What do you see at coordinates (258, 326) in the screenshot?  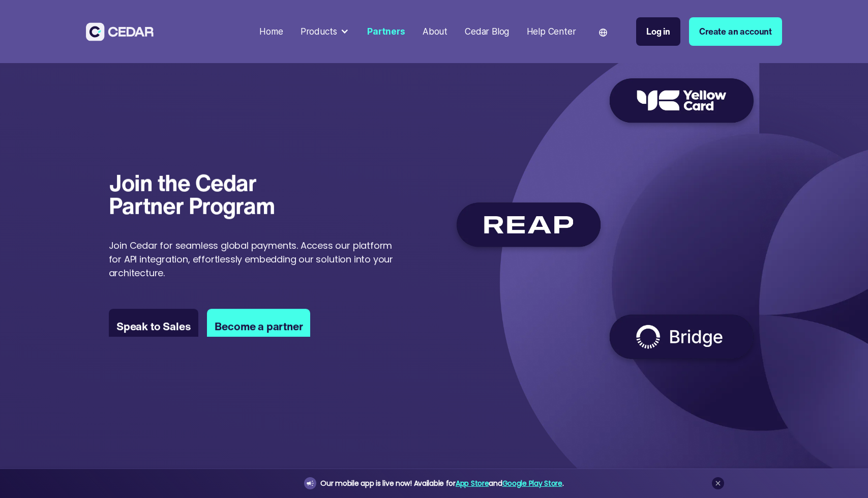 I see `a: Become a partner` at bounding box center [258, 326].